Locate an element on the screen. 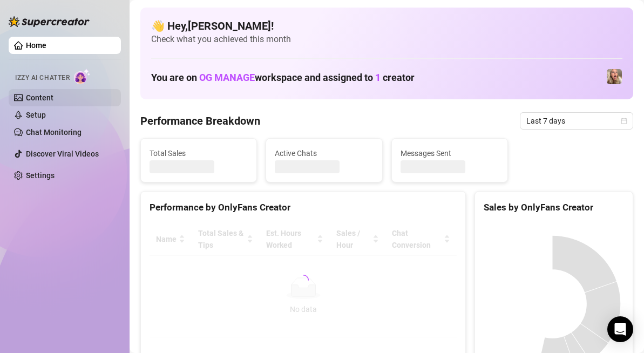  div: Sales by OnlyFans Creator is located at coordinates (554, 207).